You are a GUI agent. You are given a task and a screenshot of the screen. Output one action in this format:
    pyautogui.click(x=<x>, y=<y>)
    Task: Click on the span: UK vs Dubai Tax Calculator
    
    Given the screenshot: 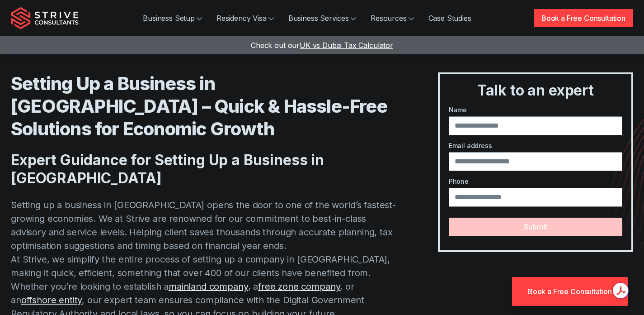 What is the action you would take?
    pyautogui.click(x=346, y=45)
    